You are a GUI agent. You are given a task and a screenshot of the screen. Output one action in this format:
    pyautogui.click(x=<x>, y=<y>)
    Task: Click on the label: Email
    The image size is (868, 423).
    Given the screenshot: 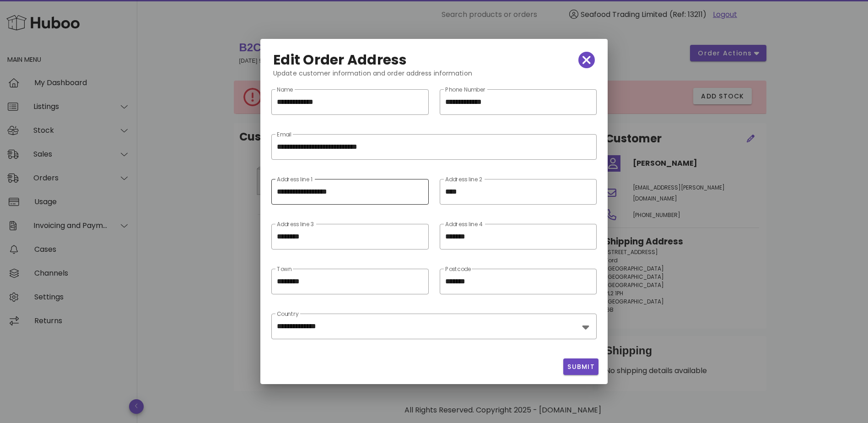 What is the action you would take?
    pyautogui.click(x=284, y=134)
    